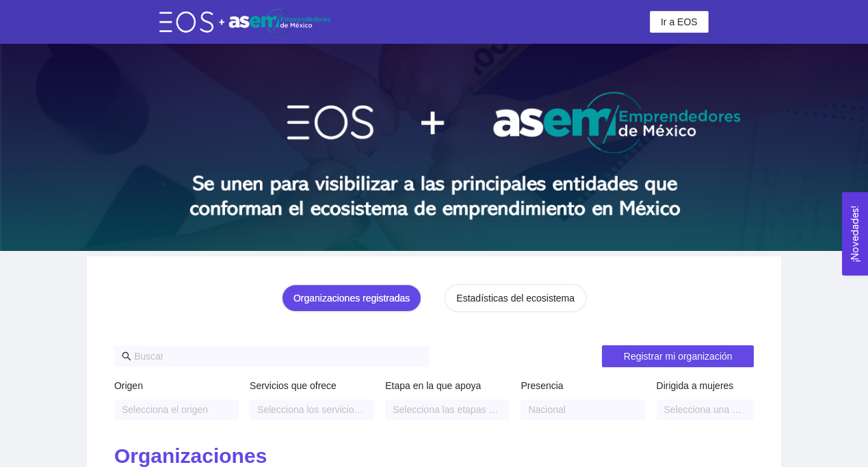 The image size is (868, 467). I want to click on span: Ir a EOS, so click(680, 22).